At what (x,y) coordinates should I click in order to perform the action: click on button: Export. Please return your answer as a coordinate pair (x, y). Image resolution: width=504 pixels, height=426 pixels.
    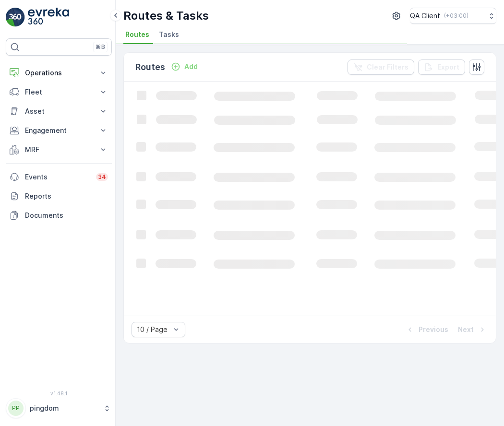
    Looking at the image, I should click on (441, 67).